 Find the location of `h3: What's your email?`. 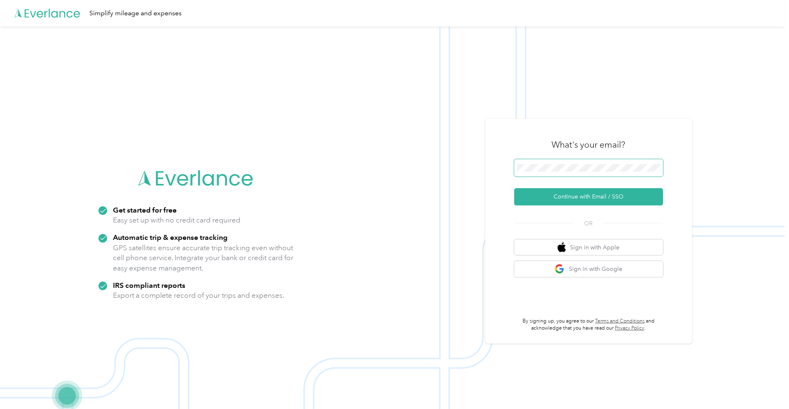

h3: What's your email? is located at coordinates (589, 145).